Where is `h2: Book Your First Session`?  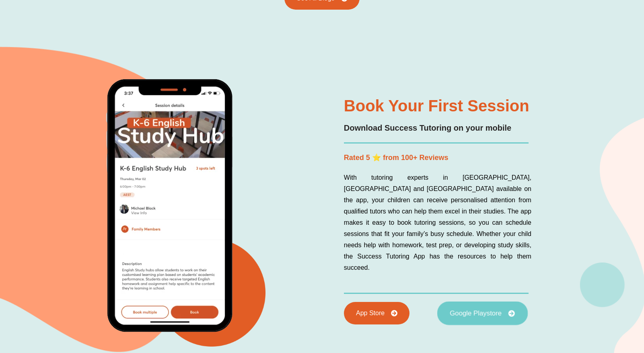
h2: Book Your First Session is located at coordinates (476, 106).